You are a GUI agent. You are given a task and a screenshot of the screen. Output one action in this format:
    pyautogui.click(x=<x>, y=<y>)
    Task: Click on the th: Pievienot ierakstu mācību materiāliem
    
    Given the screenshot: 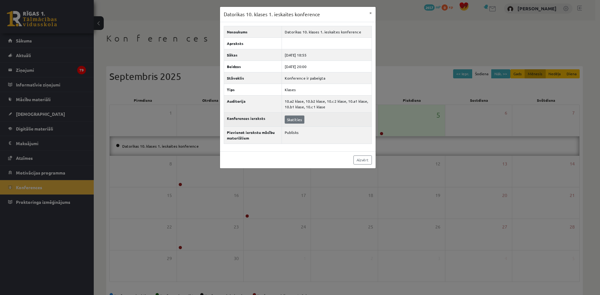 What is the action you would take?
    pyautogui.click(x=252, y=135)
    